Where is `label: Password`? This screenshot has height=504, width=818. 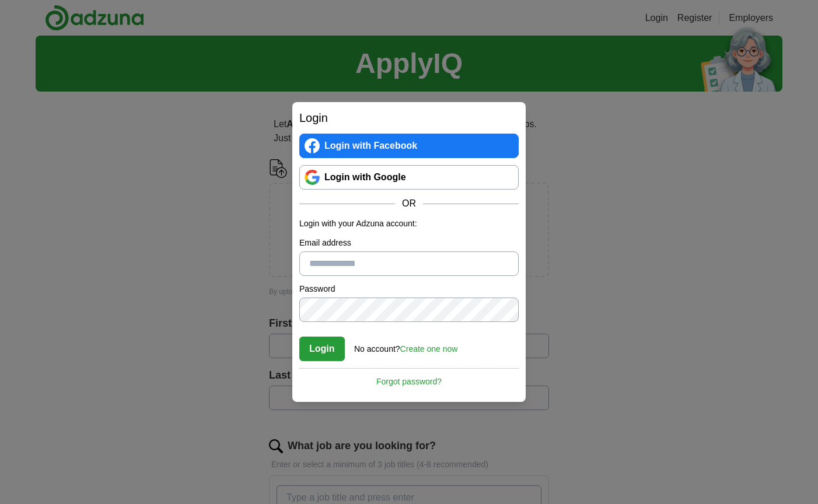 label: Password is located at coordinates (409, 289).